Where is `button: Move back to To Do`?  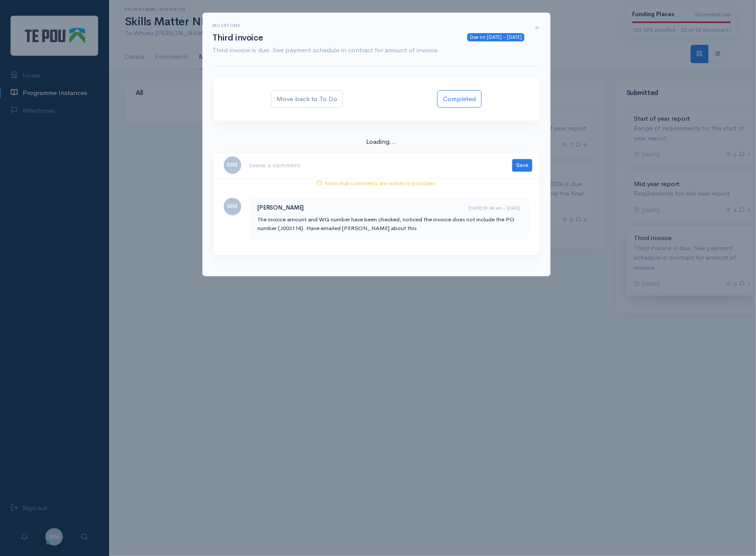 button: Move back to To Do is located at coordinates (306, 99).